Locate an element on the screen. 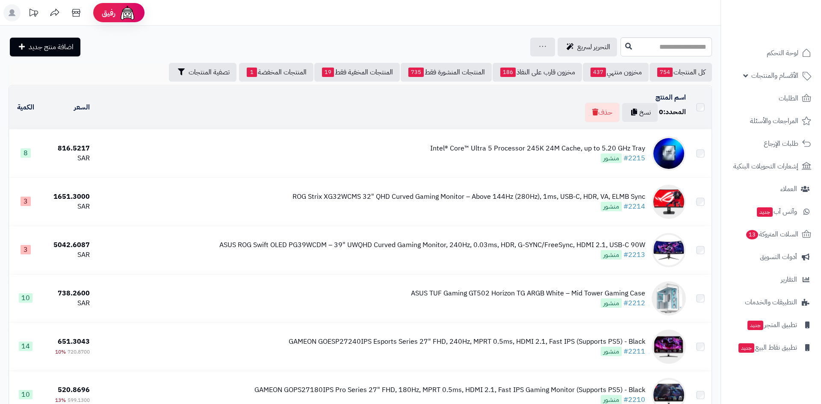  span: رفيق is located at coordinates (109, 13).